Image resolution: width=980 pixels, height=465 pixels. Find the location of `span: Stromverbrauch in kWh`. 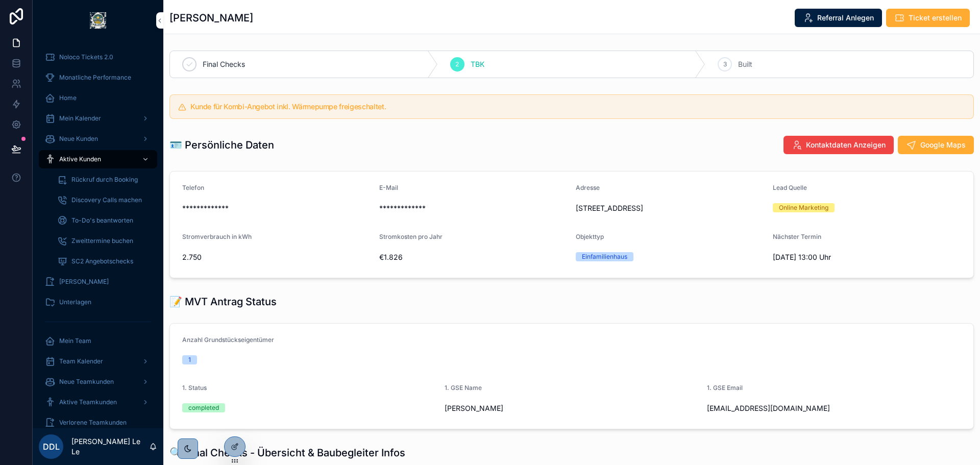

span: Stromverbrauch in kWh is located at coordinates (217, 236).